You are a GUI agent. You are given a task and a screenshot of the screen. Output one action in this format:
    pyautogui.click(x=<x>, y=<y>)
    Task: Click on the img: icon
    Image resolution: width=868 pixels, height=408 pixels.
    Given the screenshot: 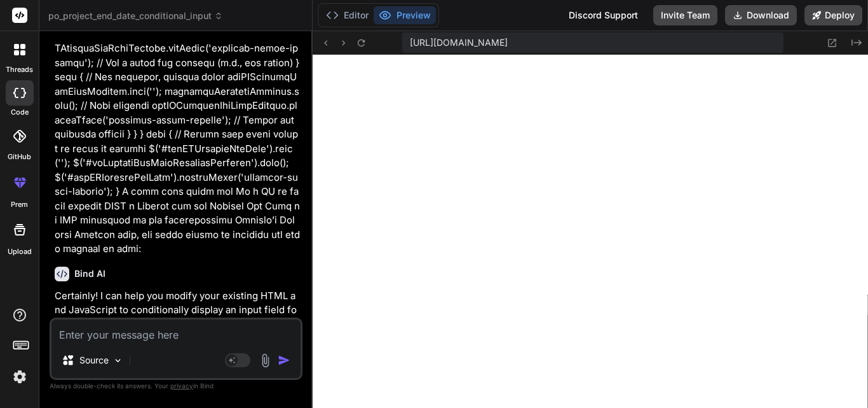 What is the action you would take?
    pyautogui.click(x=284, y=360)
    